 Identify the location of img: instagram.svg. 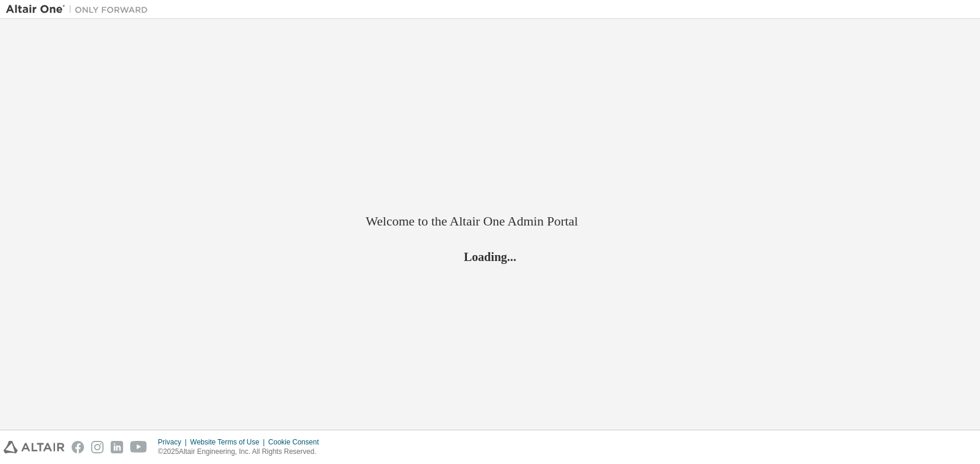
(97, 447).